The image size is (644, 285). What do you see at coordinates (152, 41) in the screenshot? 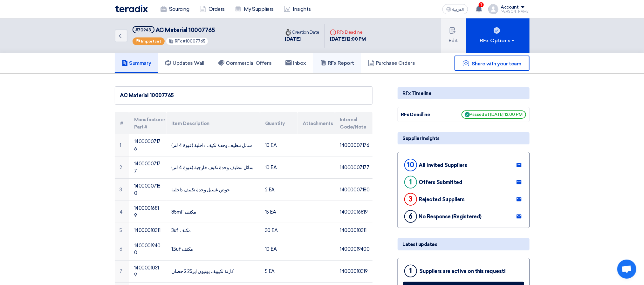
I see `span: Important` at bounding box center [152, 41].